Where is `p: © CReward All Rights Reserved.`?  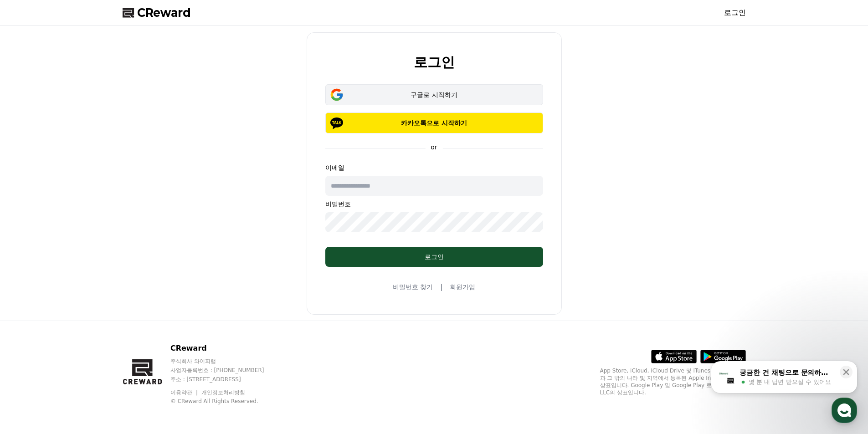 p: © CReward All Rights Reserved. is located at coordinates (226, 401).